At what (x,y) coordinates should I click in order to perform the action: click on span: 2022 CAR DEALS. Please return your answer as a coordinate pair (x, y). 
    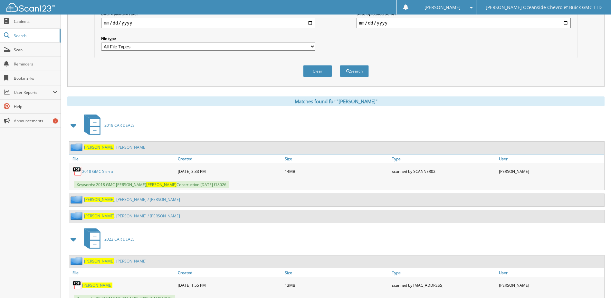
    Looking at the image, I should click on (120, 239).